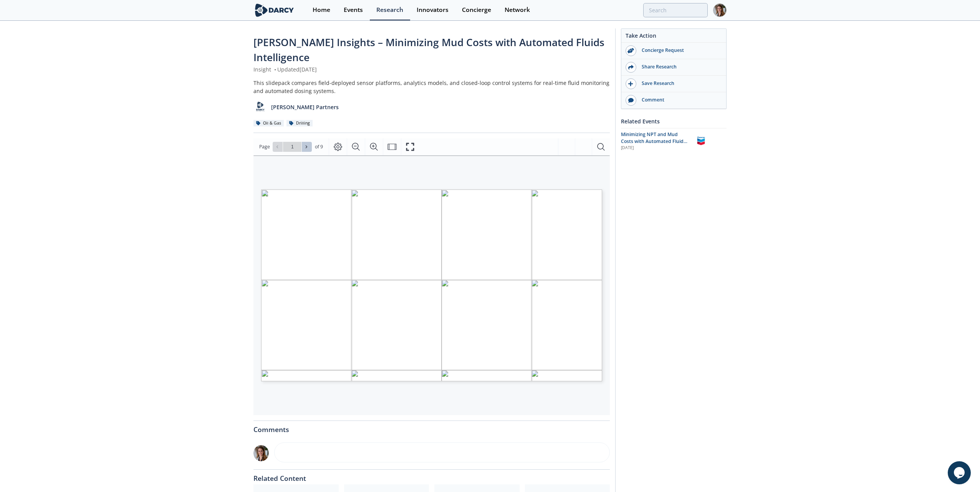  Describe the element at coordinates (299, 123) in the screenshot. I see `div: Drilling` at that location.